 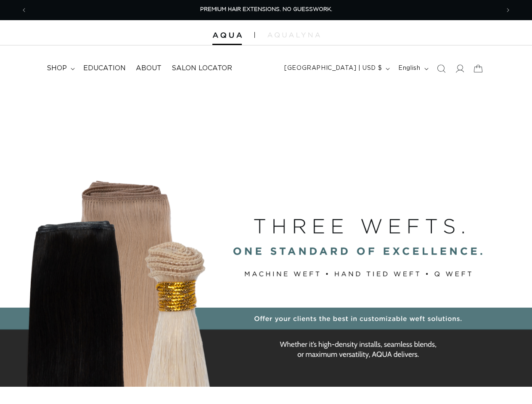 What do you see at coordinates (410, 68) in the screenshot?
I see `span: English` at bounding box center [410, 68].